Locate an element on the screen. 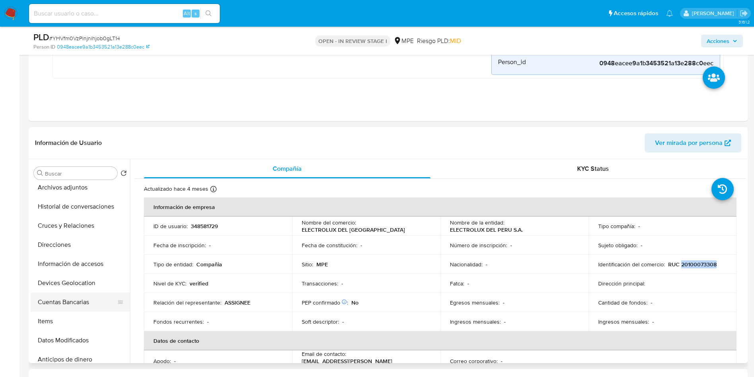 Image resolution: width=754 pixels, height=377 pixels. button: Direcciones is located at coordinates (80, 245).